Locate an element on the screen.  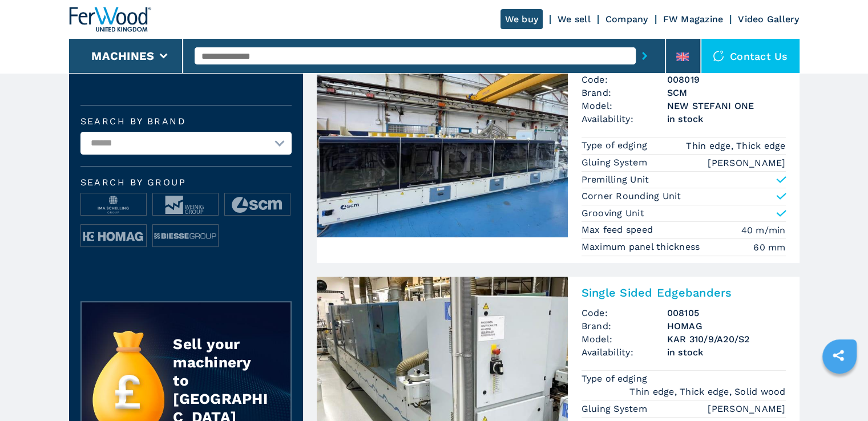
h2: Single Sided Edgebanders is located at coordinates (683, 293).